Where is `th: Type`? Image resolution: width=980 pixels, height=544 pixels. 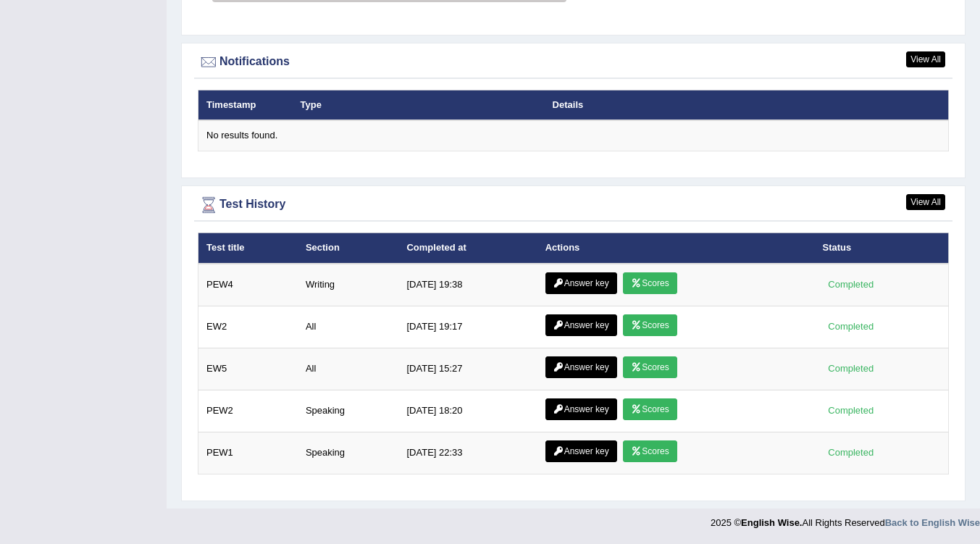 th: Type is located at coordinates (419, 105).